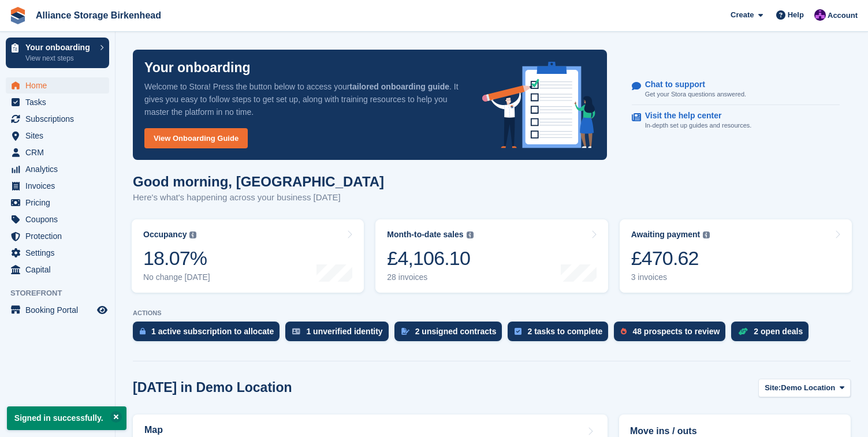 Image resolution: width=868 pixels, height=437 pixels. Describe the element at coordinates (60, 203) in the screenshot. I see `span: Pricing` at that location.